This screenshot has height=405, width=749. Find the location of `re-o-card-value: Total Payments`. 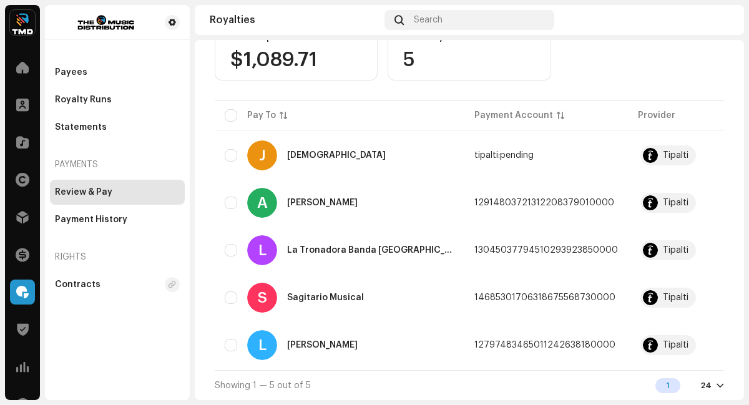

re-o-card-value: Total Payments is located at coordinates (469, 51).